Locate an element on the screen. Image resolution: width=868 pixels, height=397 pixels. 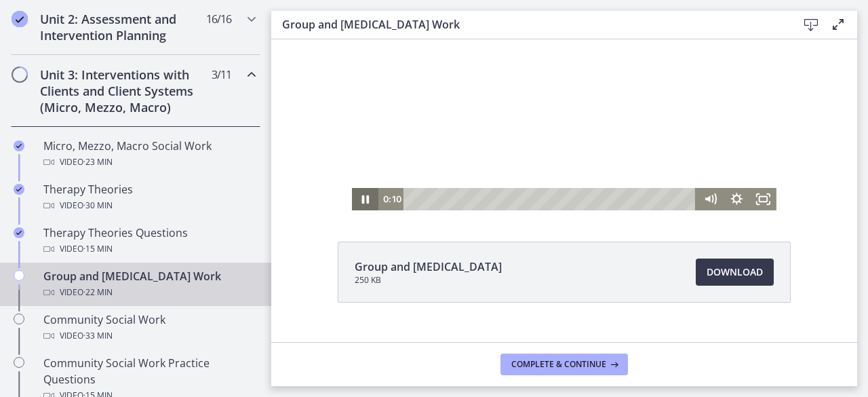
span: · 22 min is located at coordinates (98, 292).